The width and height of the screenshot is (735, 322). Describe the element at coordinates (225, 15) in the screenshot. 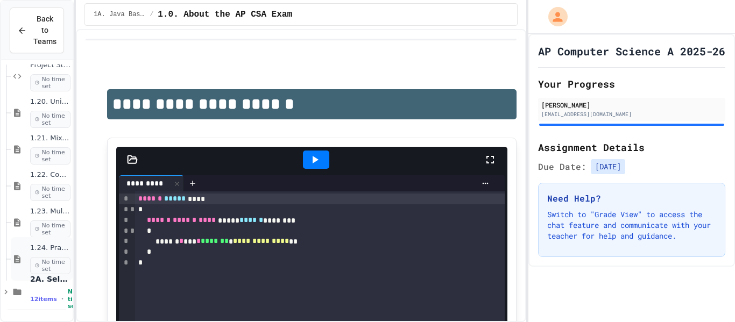

I see `span: 1.0. About the AP CSA Exam` at that location.